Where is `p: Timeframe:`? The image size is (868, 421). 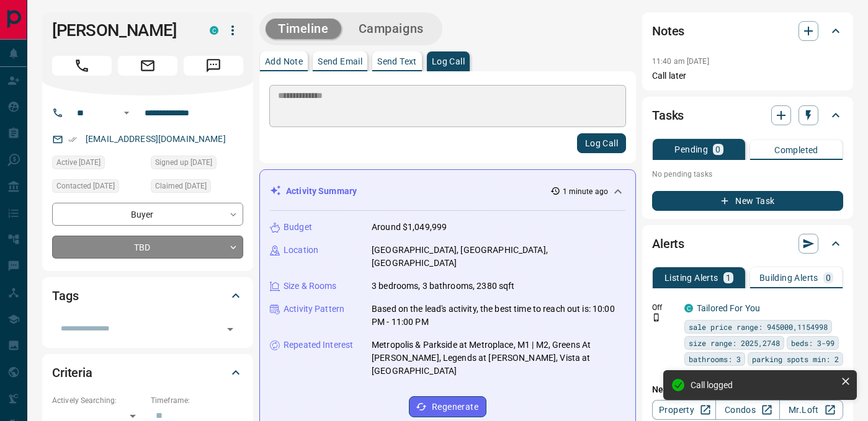
p: Timeframe: is located at coordinates (196, 400).